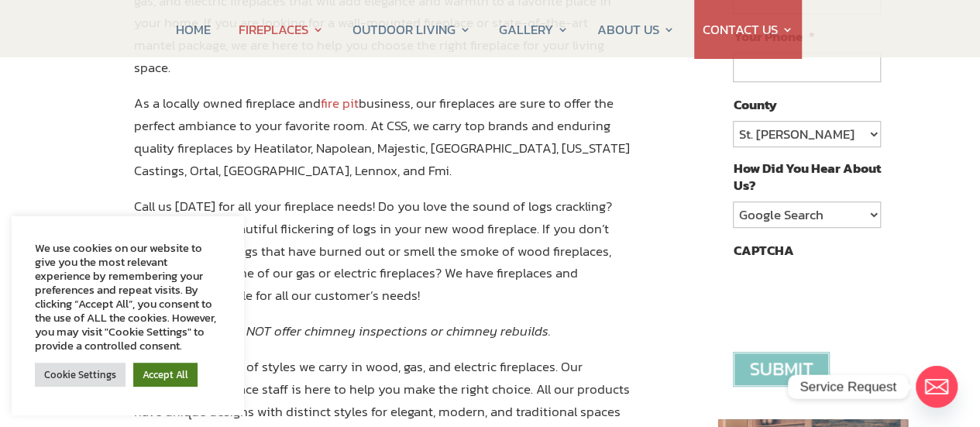  What do you see at coordinates (165, 375) in the screenshot?
I see `a: Accept All` at bounding box center [165, 375].